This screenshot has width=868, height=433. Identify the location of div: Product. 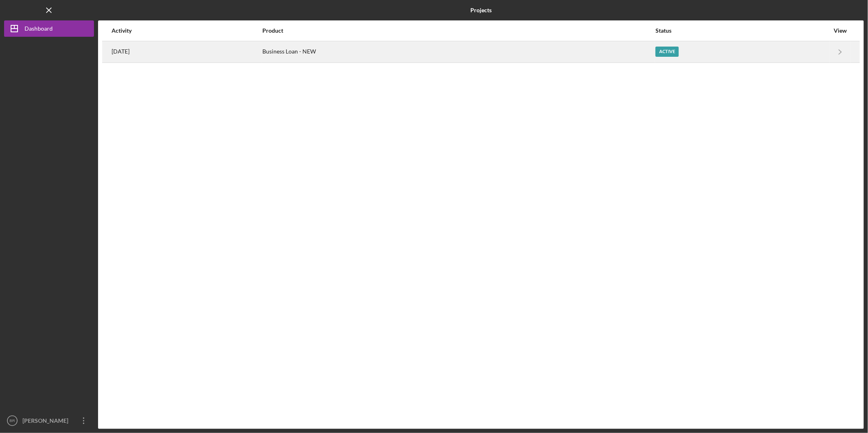
(459, 30).